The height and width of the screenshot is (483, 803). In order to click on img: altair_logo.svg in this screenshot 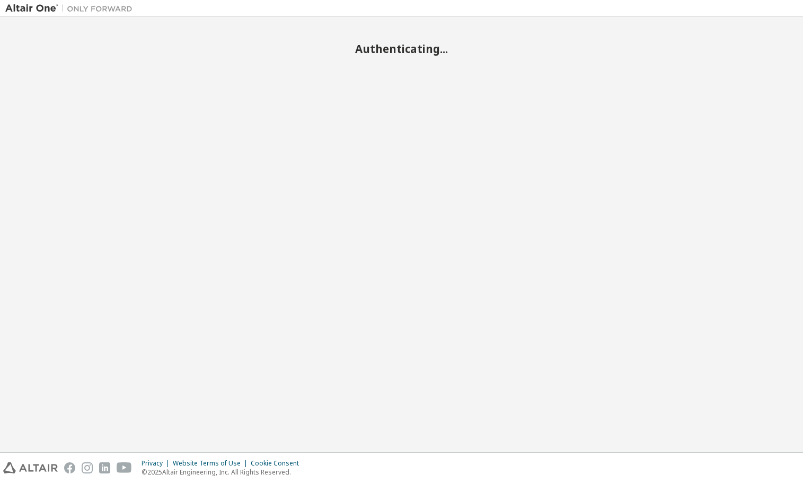, I will do `click(30, 467)`.